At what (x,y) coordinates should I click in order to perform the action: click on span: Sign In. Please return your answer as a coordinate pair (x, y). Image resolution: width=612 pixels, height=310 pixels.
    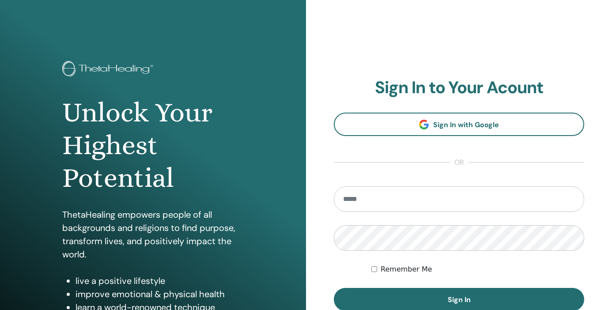
    Looking at the image, I should click on (459, 299).